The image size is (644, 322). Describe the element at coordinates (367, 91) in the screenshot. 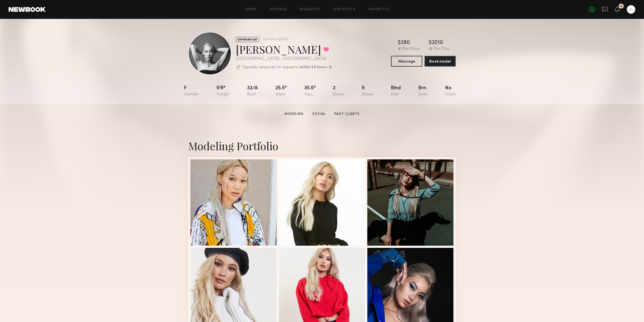

I see `div: 9` at that location.